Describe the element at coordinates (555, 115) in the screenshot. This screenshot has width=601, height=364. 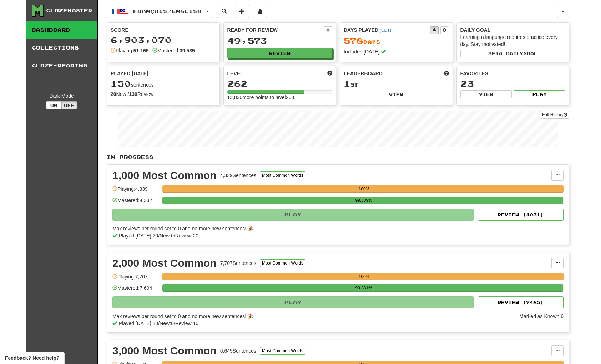
I see `a: Full History` at that location.